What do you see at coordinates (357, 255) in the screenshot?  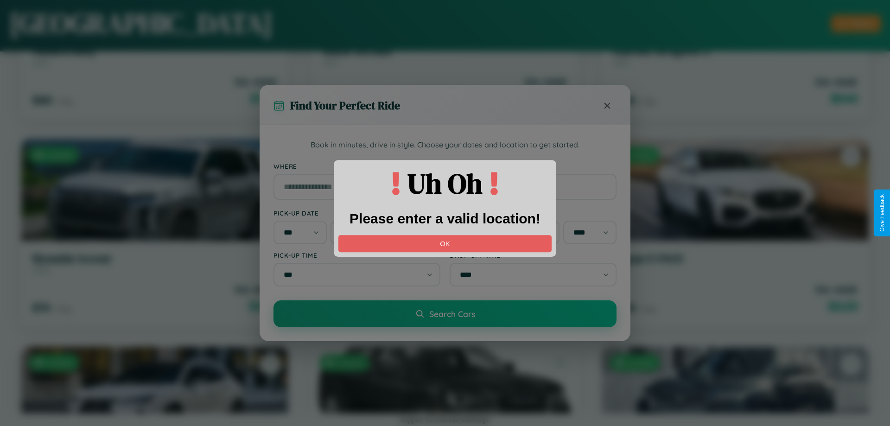 I see `label: Pick-up Time` at bounding box center [357, 255].